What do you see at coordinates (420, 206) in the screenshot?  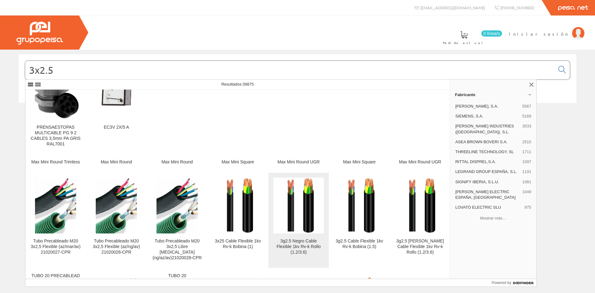 I see `img: 3g2.5 Blanco Cable Flexible 1kv Rv-k Rollo (1.2/3.6)` at bounding box center [420, 206].